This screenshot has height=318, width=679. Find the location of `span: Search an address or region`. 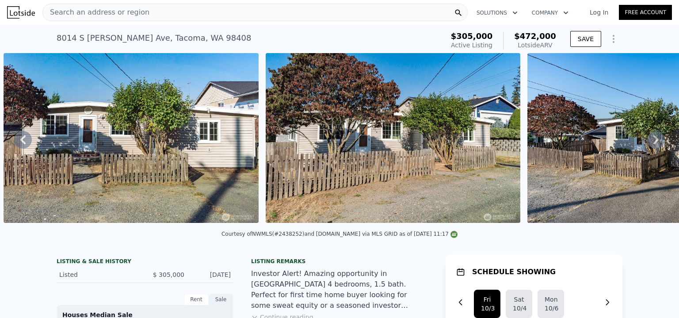

span: Search an address or region is located at coordinates (96, 12).